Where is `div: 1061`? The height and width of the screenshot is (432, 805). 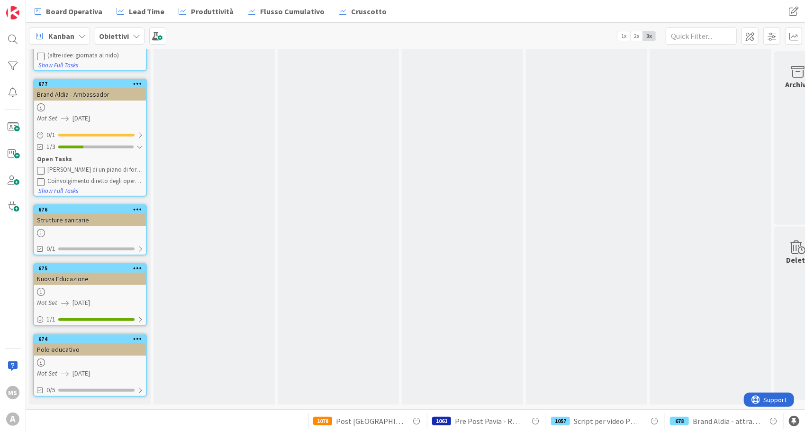
div: 1061 is located at coordinates (442, 421).